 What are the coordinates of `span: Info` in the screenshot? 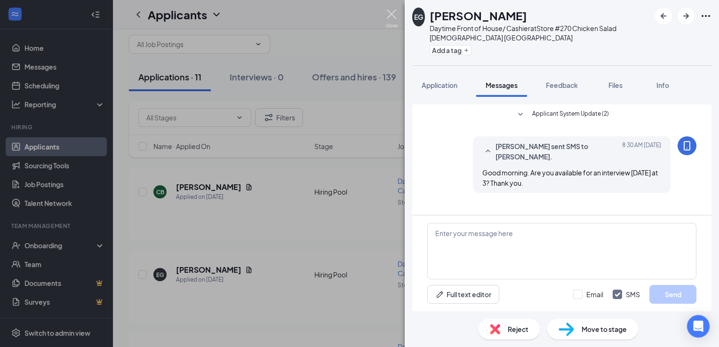 It's located at (663, 85).